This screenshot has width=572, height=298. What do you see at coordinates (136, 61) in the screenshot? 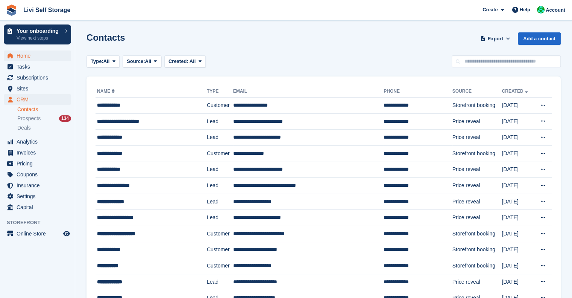
I see `span: Source:` at bounding box center [136, 61].